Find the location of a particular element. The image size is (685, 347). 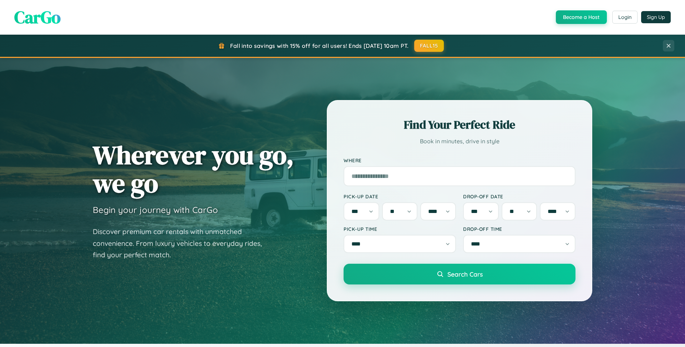

button: Search Cars is located at coordinates (460, 274).